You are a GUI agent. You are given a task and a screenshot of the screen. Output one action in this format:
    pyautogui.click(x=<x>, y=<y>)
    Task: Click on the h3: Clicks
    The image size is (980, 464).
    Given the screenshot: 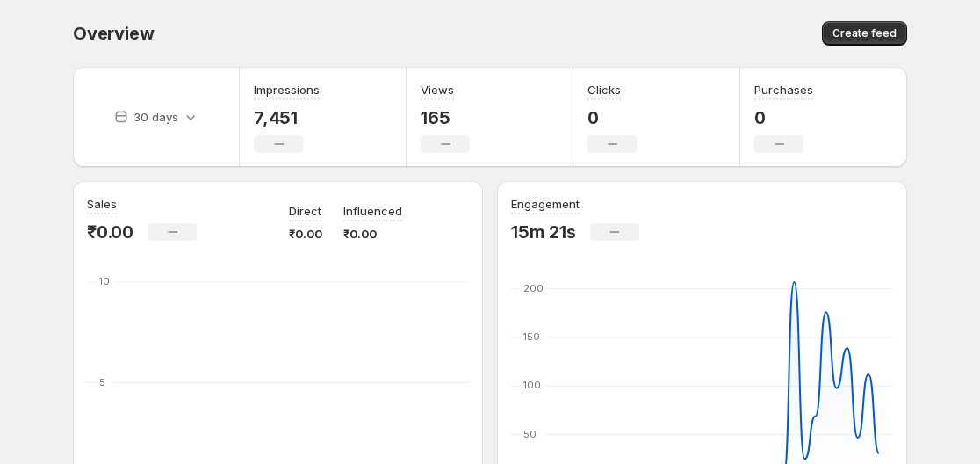 What is the action you would take?
    pyautogui.click(x=604, y=90)
    